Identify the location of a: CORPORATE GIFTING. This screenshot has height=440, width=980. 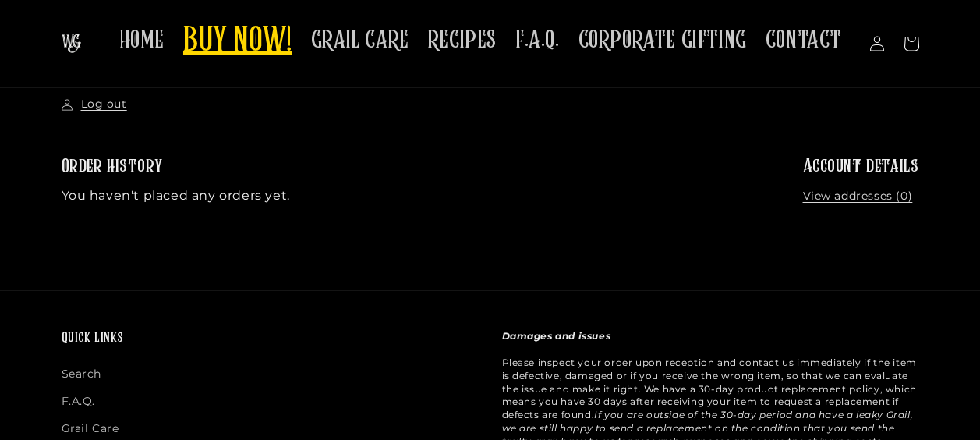
(663, 40).